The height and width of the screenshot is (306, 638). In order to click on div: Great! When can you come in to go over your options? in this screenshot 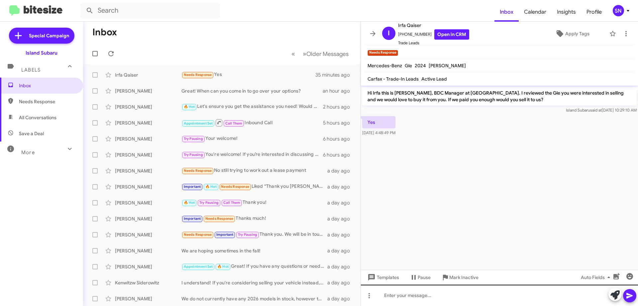, I will do `click(252, 91)`.